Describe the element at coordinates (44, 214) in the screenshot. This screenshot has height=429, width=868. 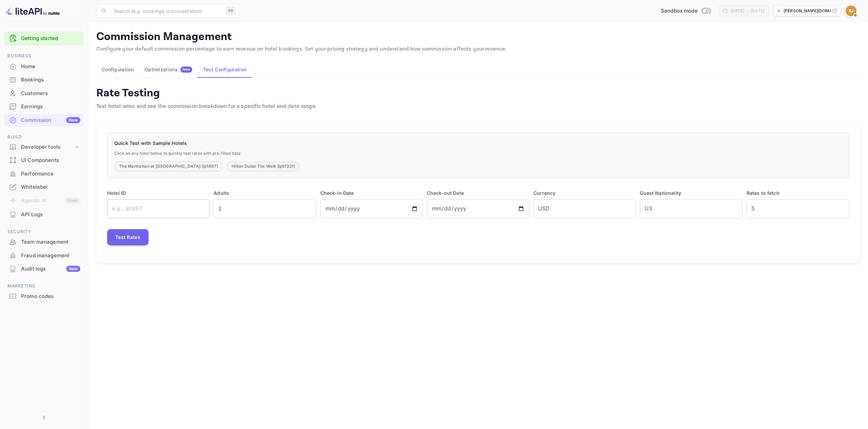
I see `a: API Logs` at that location.